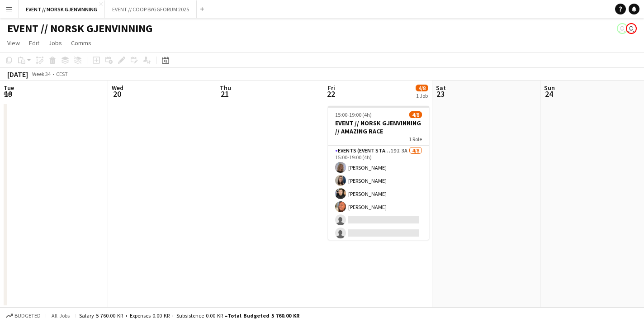  Describe the element at coordinates (55, 43) in the screenshot. I see `a: Jobs` at that location.